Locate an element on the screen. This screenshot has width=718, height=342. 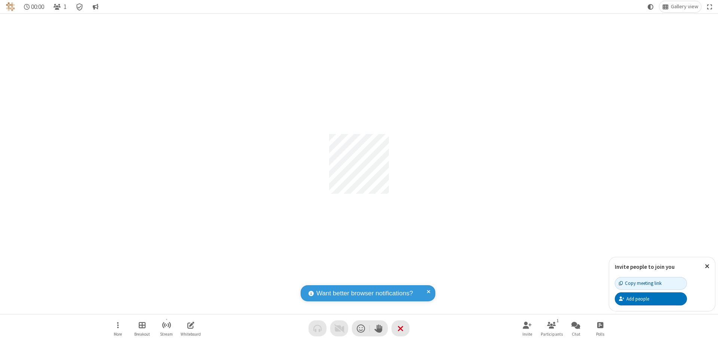
button: Video is located at coordinates (339, 329).